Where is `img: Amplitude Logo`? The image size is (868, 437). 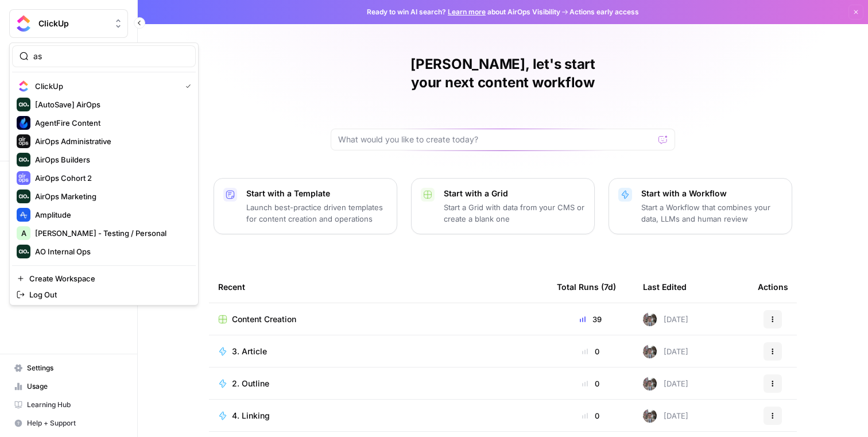 img: Amplitude Logo is located at coordinates (24, 215).